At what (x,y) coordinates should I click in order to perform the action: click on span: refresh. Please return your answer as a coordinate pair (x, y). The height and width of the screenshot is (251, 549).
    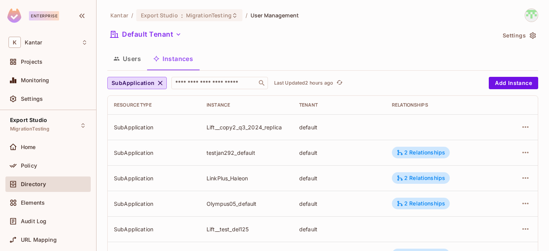
    Looking at the image, I should click on (339, 83).